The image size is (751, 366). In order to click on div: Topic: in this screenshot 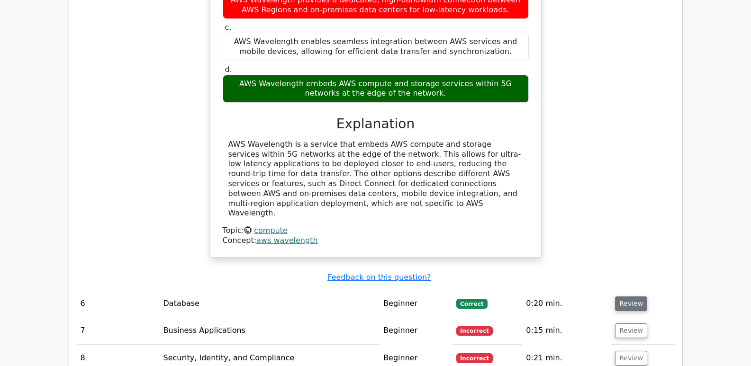, I will do `click(376, 231)`.